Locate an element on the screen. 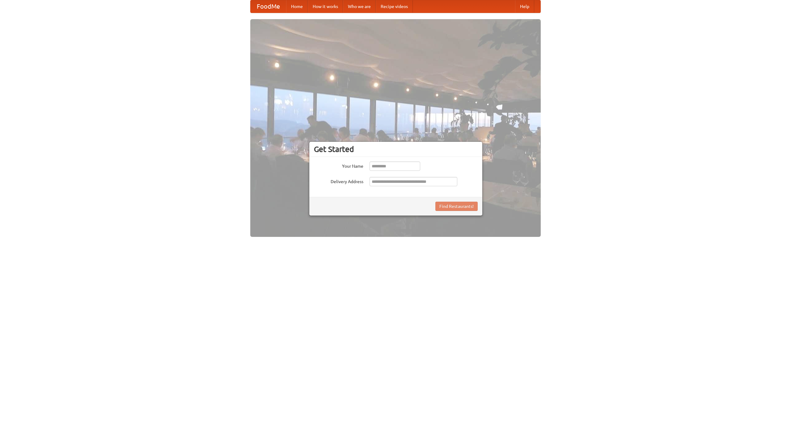 Image resolution: width=791 pixels, height=437 pixels. a: How it works is located at coordinates (325, 6).